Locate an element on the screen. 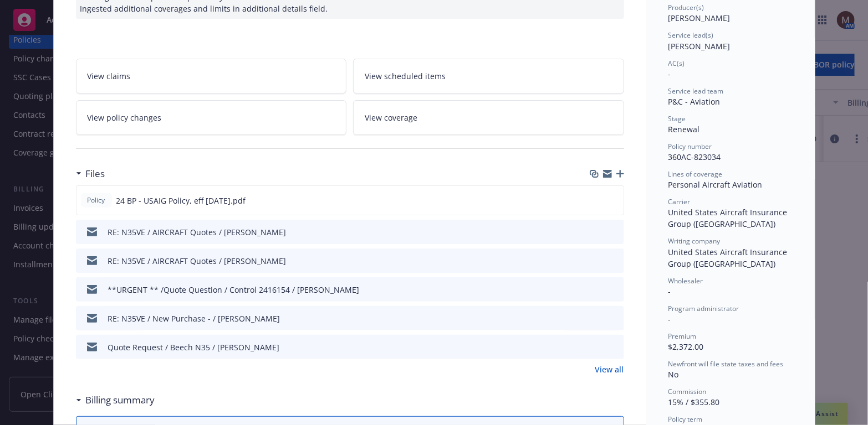  span: No is located at coordinates (674, 374).